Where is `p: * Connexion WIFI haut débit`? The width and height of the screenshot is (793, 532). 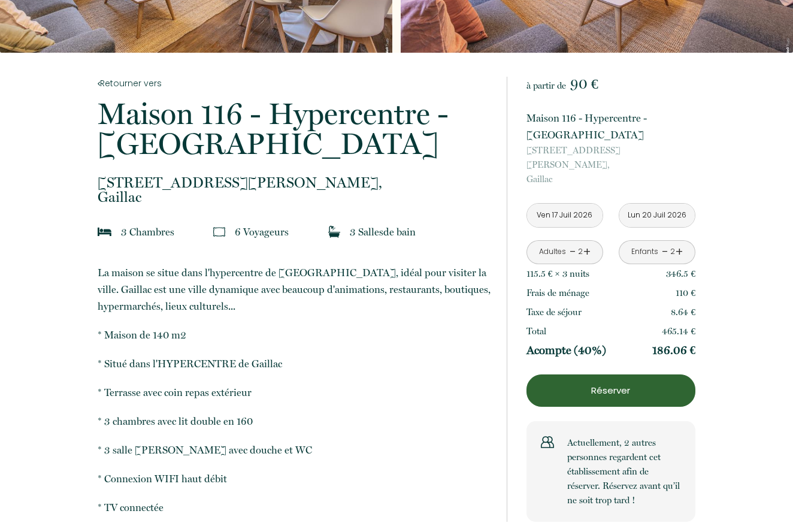
p: * Connexion WIFI haut débit is located at coordinates (294, 479).